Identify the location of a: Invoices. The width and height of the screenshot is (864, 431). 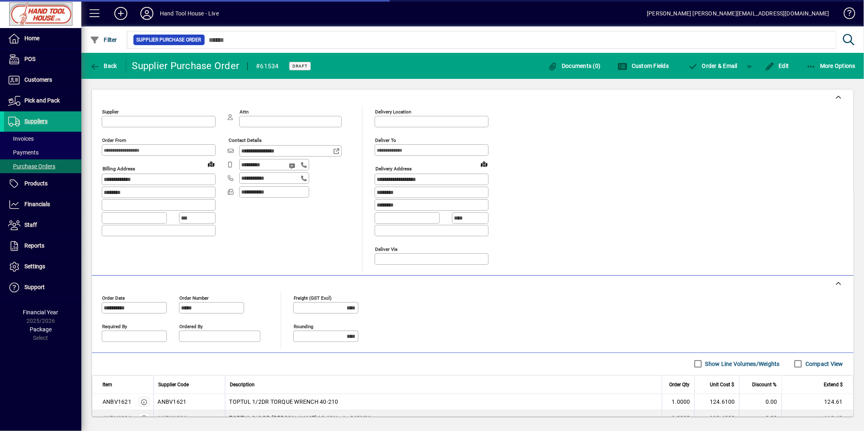
(43, 139).